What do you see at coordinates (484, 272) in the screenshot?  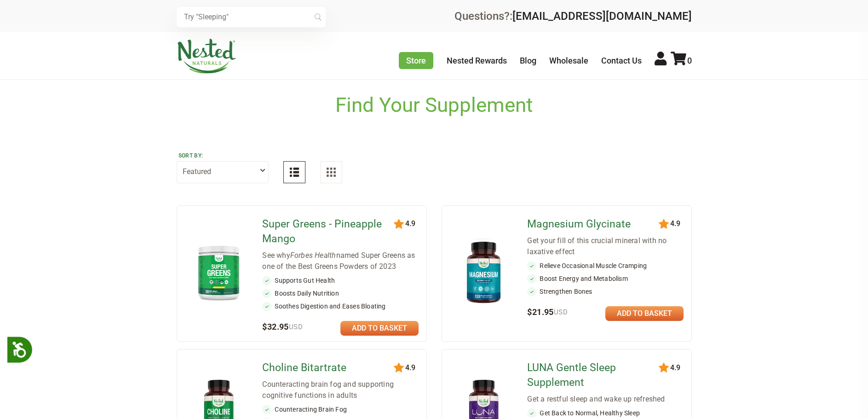 I see `img: Magnesium Glycinate` at bounding box center [484, 272].